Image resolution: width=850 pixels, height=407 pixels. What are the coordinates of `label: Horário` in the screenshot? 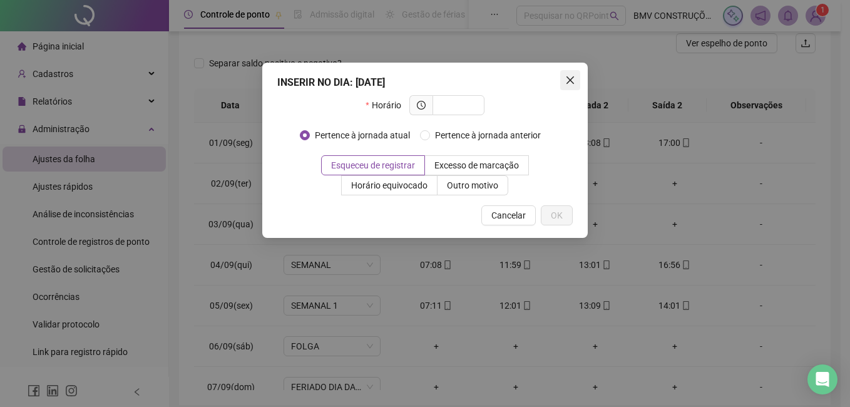 It's located at (387, 105).